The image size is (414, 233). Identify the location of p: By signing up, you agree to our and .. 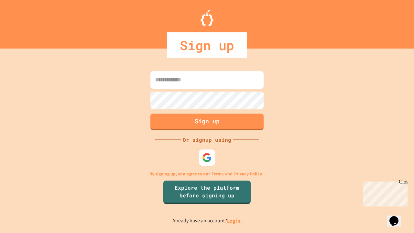
(207, 174).